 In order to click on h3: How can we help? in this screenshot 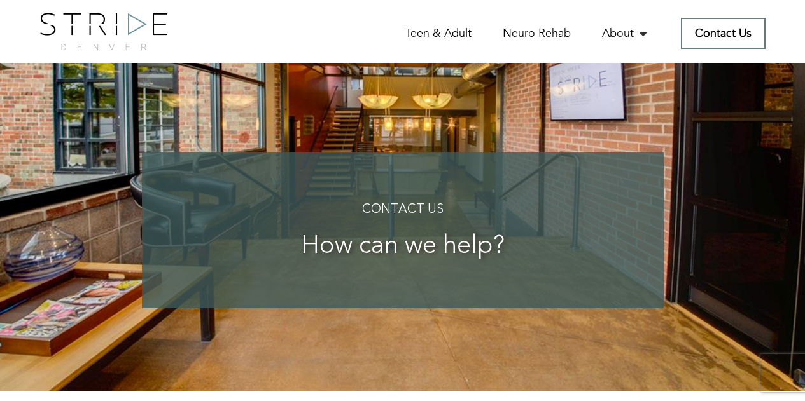, I will do `click(403, 247)`.